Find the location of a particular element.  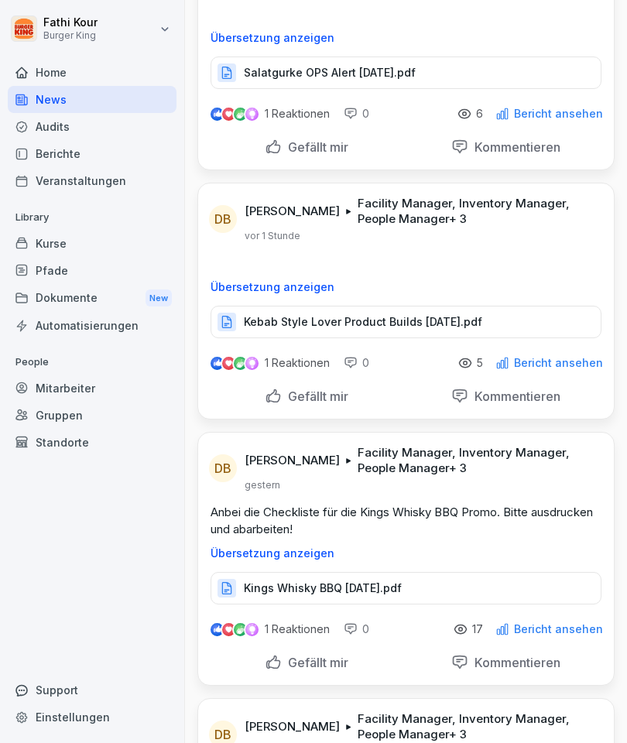

a: Mitarbeiter is located at coordinates (92, 388).